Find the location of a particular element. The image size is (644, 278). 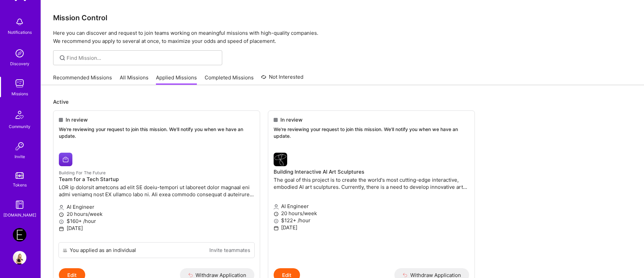

img: company logo is located at coordinates (280, 160).